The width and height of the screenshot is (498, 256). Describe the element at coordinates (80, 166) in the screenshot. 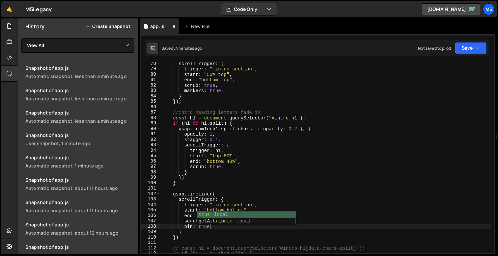

I see `div: Automatic snapshot, 1 minute ago` at that location.